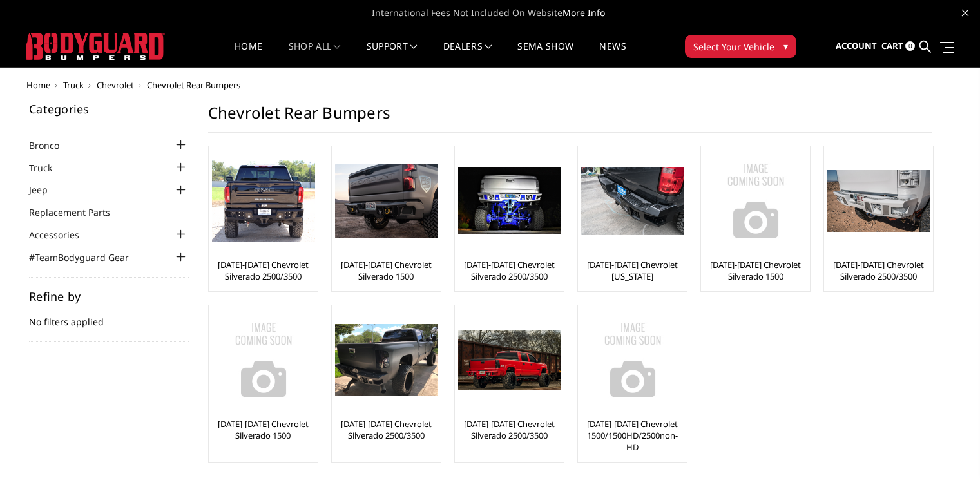 This screenshot has width=980, height=478. I want to click on span: Cart, so click(892, 46).